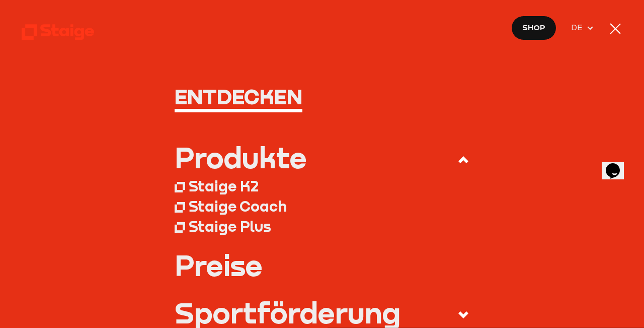 This screenshot has width=644, height=328. I want to click on a: Staige Plus, so click(322, 227).